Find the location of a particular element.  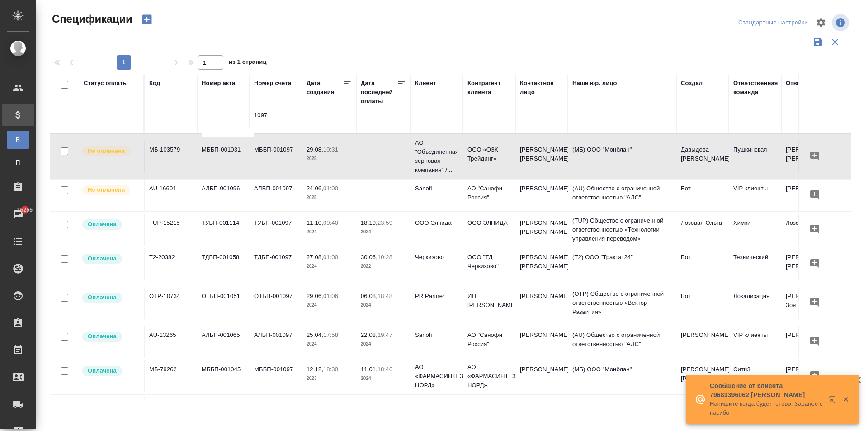

div: Клиент is located at coordinates (425, 83).